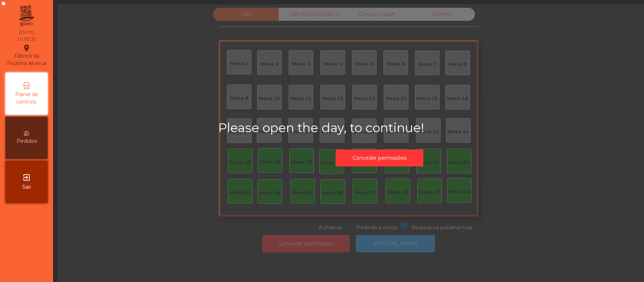 The image size is (644, 282). I want to click on img: qpiato, so click(26, 16).